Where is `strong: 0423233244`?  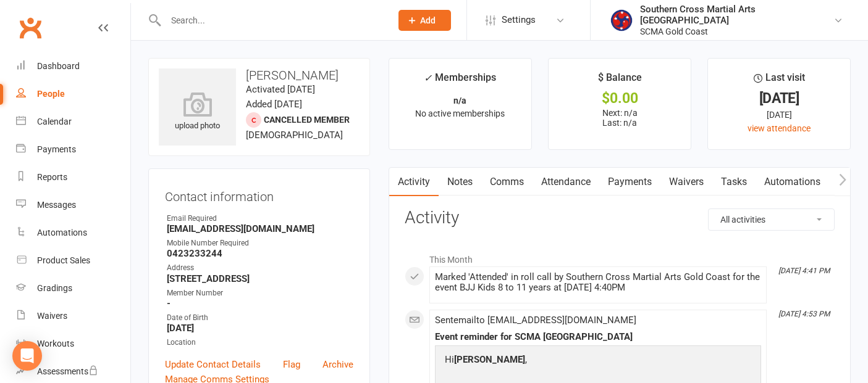
strong: 0423233244 is located at coordinates (260, 253).